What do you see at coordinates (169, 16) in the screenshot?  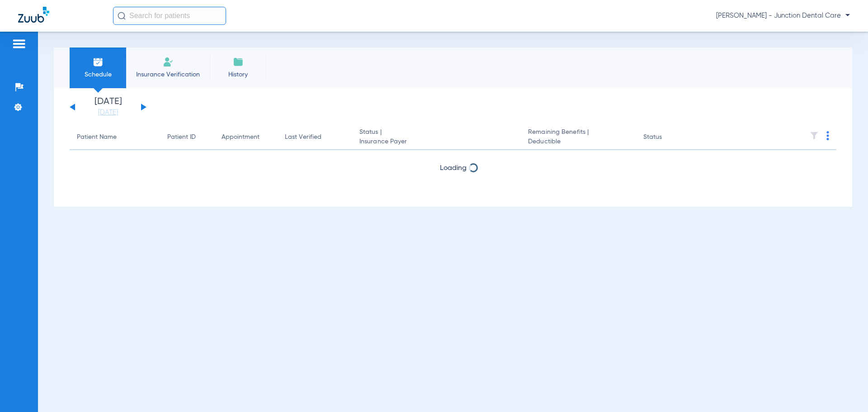 I see `input: Search for patients` at bounding box center [169, 16].